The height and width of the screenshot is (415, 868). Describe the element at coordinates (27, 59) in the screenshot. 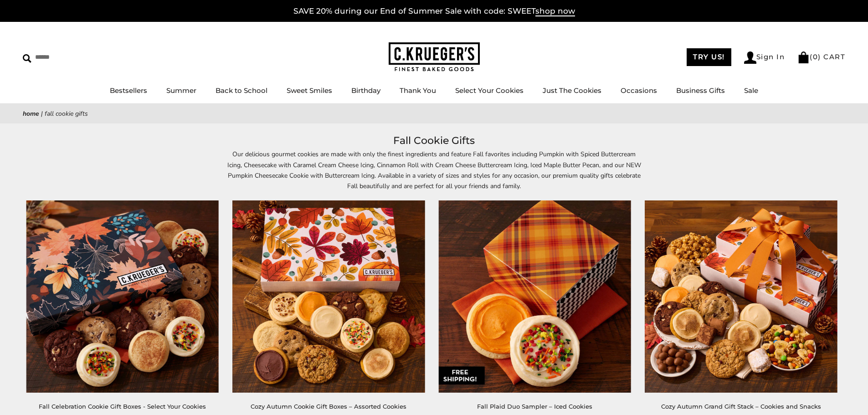

I see `img: Search` at that location.